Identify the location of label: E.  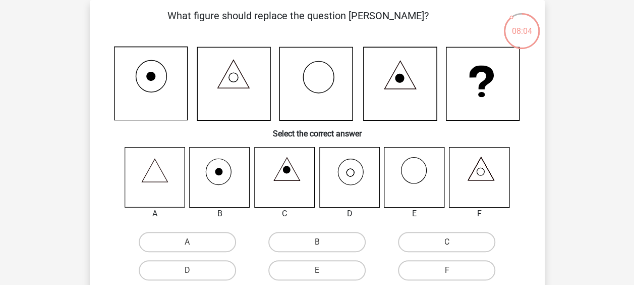
(317, 270).